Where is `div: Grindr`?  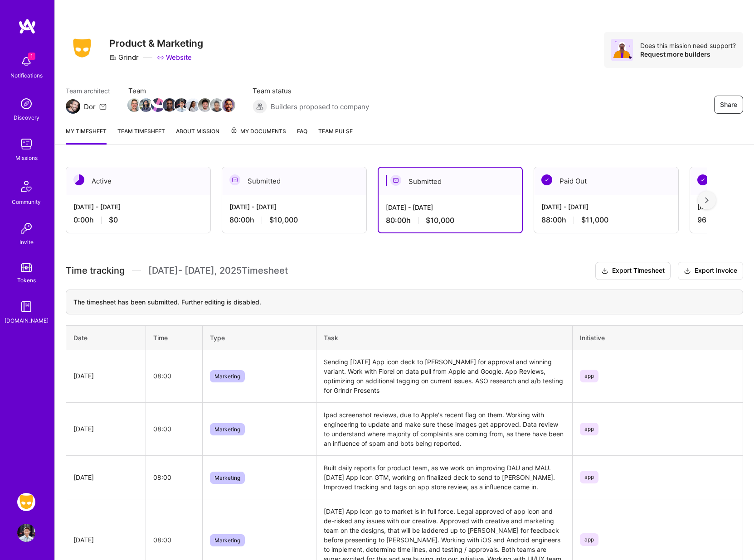
div: Grindr is located at coordinates (124, 57).